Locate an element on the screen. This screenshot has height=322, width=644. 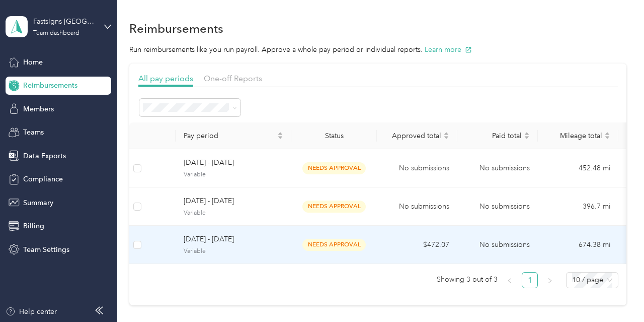
span: Mileage total is located at coordinates (574, 135).